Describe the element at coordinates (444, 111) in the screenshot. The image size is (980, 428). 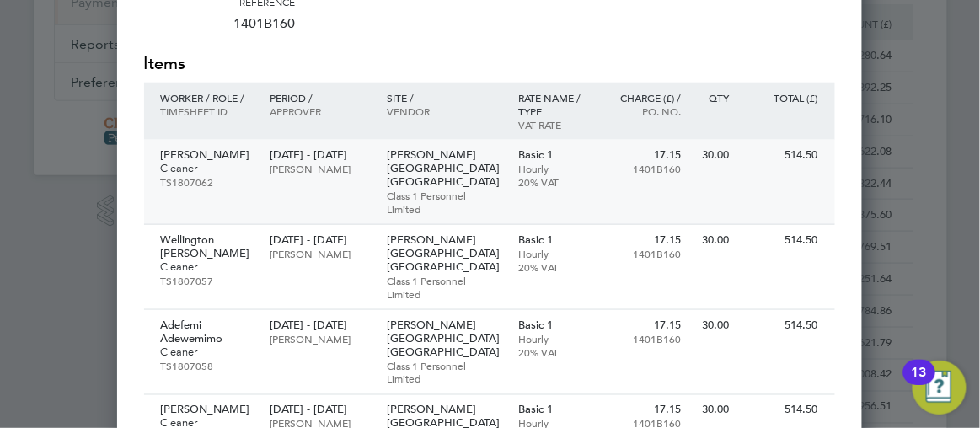
I see `p: Vendor` at that location.